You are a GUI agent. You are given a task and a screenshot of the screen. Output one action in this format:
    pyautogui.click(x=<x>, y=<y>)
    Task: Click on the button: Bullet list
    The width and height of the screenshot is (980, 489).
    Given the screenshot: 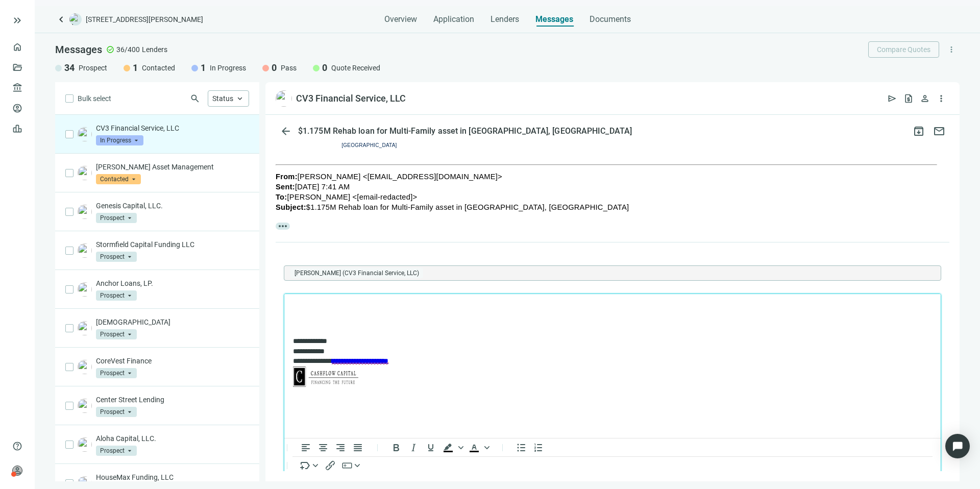 What is the action you would take?
    pyautogui.click(x=522, y=448)
    